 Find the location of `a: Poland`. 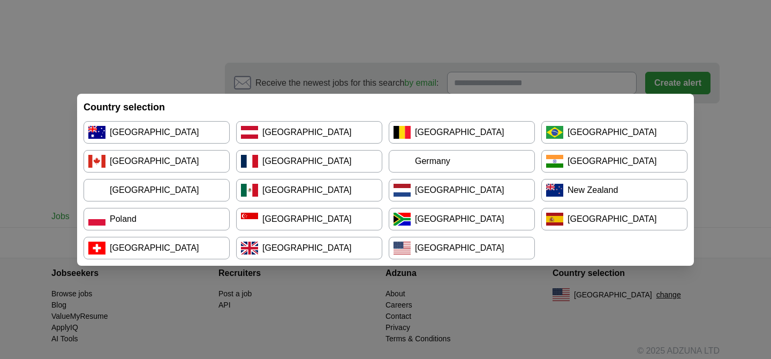

a: Poland is located at coordinates (156, 219).